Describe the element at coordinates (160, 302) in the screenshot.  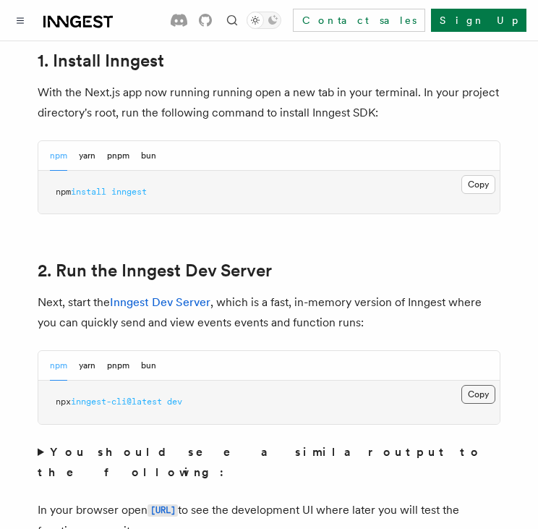
I see `a: Inngest Dev Server` at that location.